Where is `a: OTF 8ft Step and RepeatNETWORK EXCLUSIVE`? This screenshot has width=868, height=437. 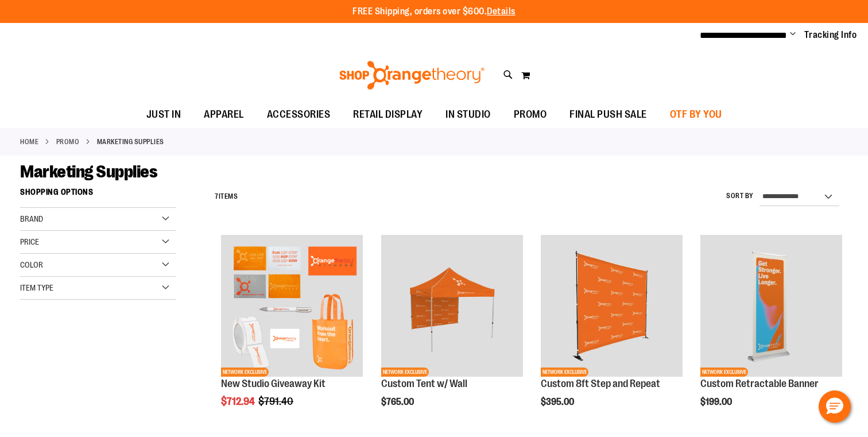
a: OTF 8ft Step and RepeatNETWORK EXCLUSIVE is located at coordinates (611, 307).